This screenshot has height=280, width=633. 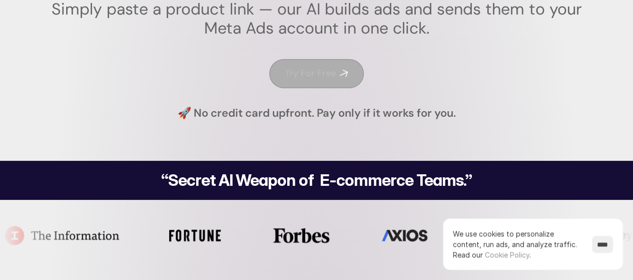 What do you see at coordinates (507, 254) in the screenshot?
I see `a: Cookie Policy` at bounding box center [507, 254].